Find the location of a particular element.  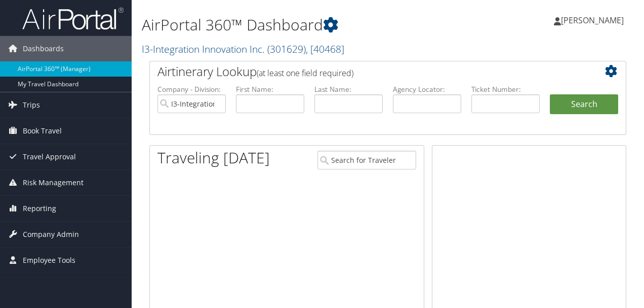

label: Ticket Number: is located at coordinates (505, 89).